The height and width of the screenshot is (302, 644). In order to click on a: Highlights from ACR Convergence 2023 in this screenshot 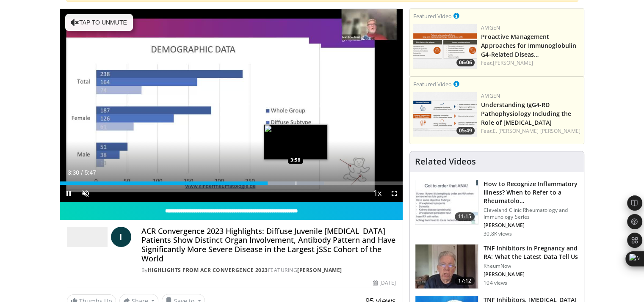, I will do `click(208, 270)`.